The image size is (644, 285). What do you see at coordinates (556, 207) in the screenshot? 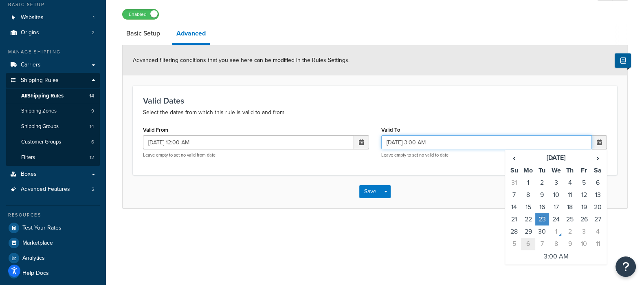
I see `td: 17` at bounding box center [556, 207].